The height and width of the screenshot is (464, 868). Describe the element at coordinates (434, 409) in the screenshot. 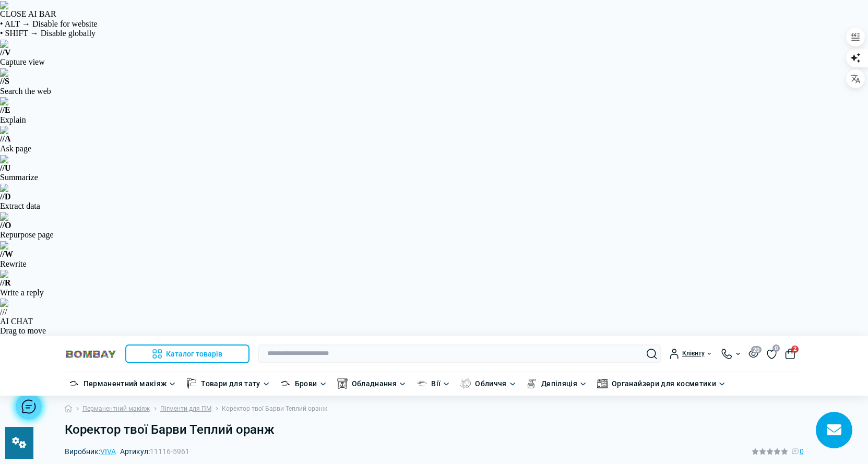

I see `nav: breadcrumb` at that location.